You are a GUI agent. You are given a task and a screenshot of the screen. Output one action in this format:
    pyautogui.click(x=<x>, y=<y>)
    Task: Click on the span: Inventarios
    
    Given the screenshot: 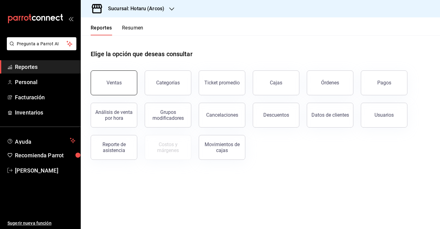 What is the action you would take?
    pyautogui.click(x=45, y=112)
    